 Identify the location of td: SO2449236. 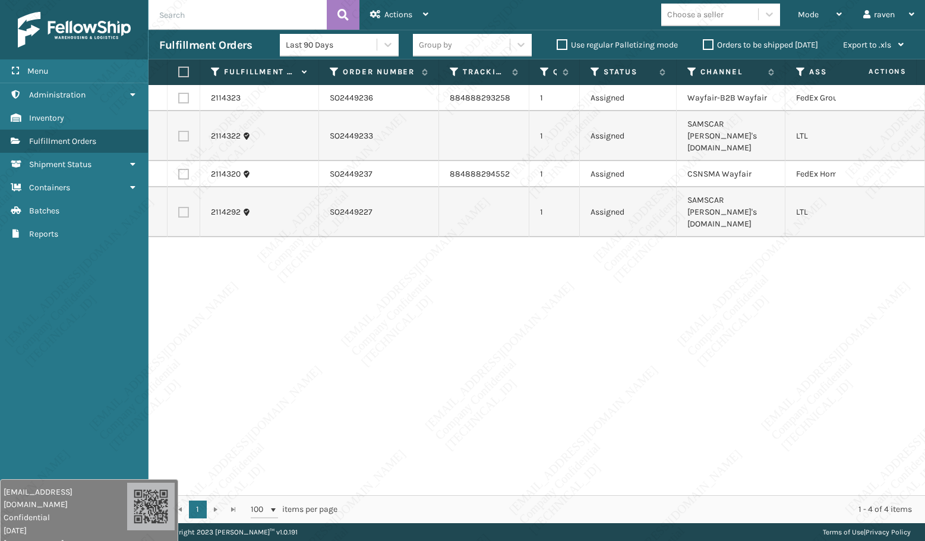
(379, 98).